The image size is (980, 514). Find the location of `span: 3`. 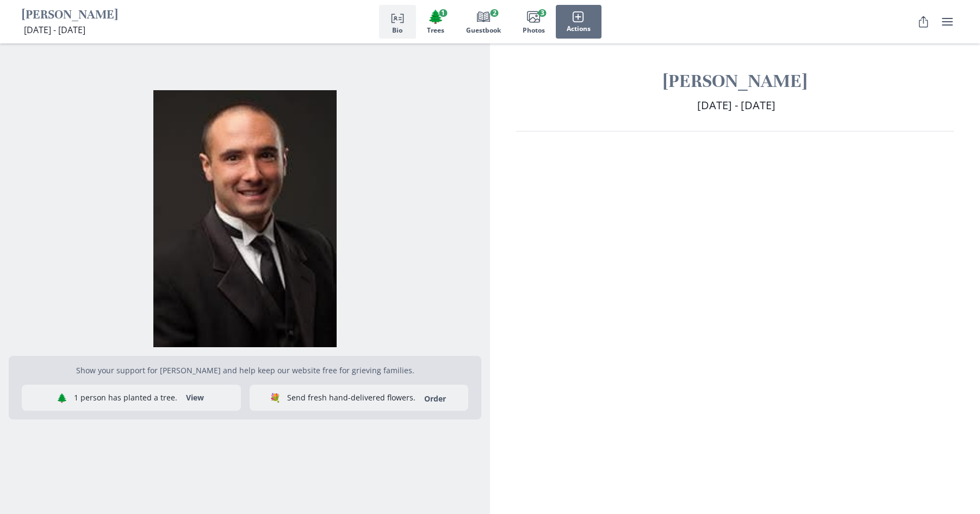

span: 3 is located at coordinates (542, 13).